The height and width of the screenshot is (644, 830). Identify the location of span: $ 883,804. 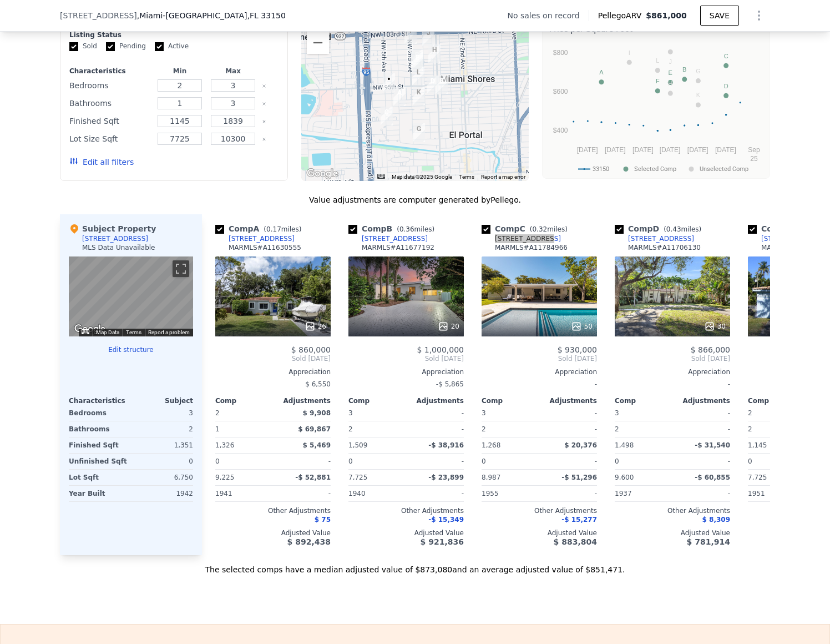
(576, 541).